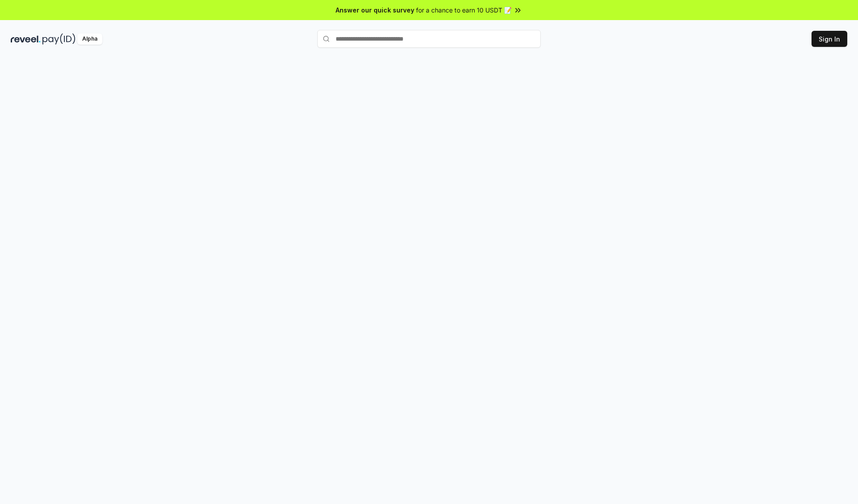 This screenshot has height=504, width=858. What do you see at coordinates (90, 39) in the screenshot?
I see `div: Alpha` at bounding box center [90, 39].